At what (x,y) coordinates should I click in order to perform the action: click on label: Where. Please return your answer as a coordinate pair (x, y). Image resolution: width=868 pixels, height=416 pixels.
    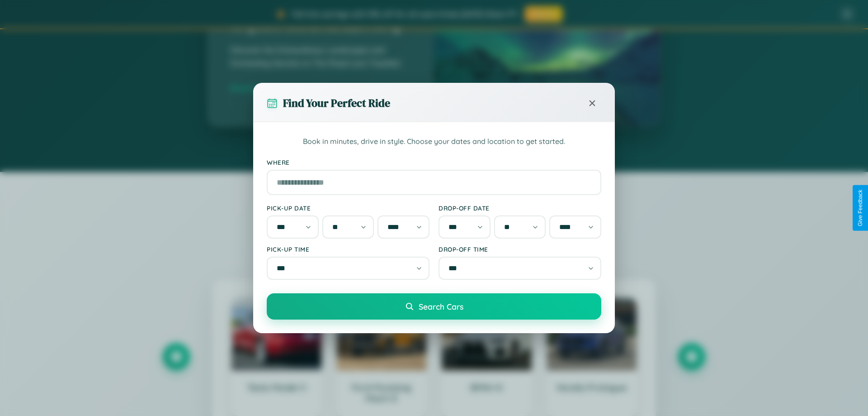
    Looking at the image, I should click on (434, 162).